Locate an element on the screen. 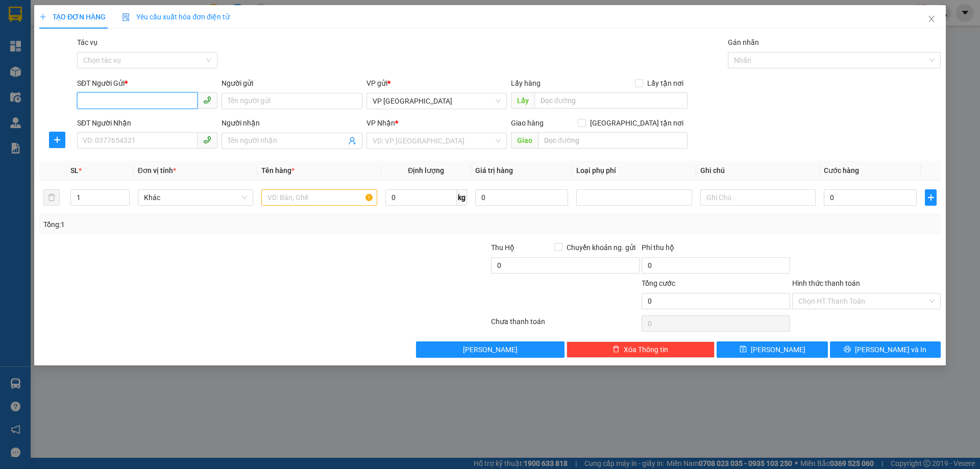 Image resolution: width=980 pixels, height=469 pixels. img: icon is located at coordinates (126, 18).